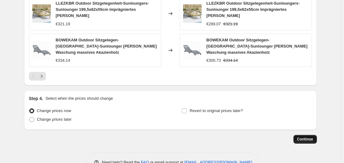 The image size is (344, 163). I want to click on span: Change prices now, so click(54, 110).